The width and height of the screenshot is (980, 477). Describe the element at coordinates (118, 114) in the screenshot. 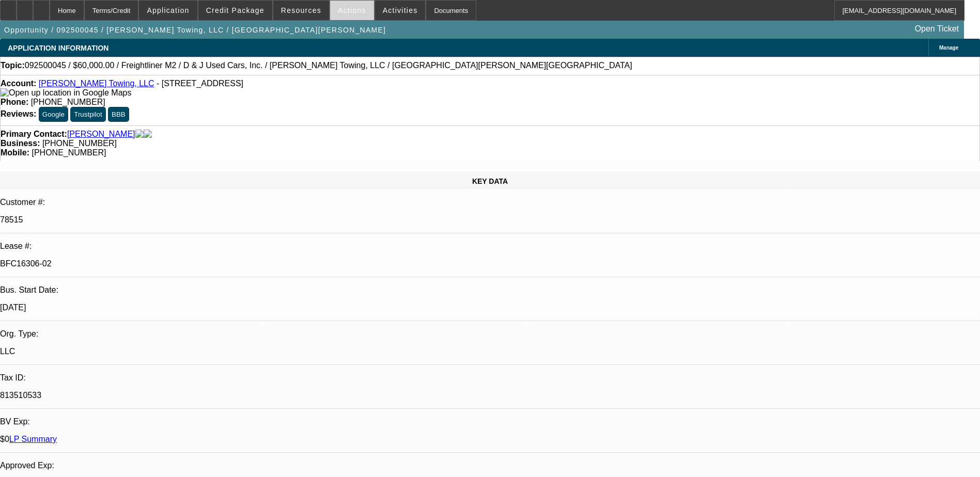

I see `button: BBB` at that location.